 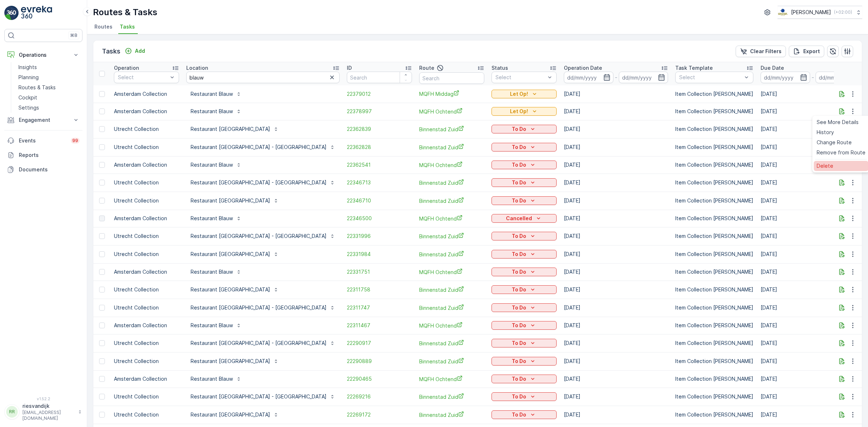 I want to click on a: Routes & Tasks, so click(x=49, y=87).